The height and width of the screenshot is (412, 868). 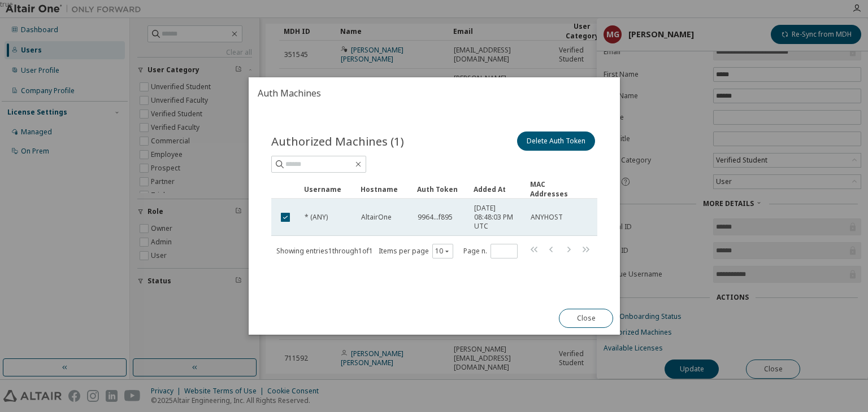 I want to click on span: * (ANY), so click(x=316, y=218).